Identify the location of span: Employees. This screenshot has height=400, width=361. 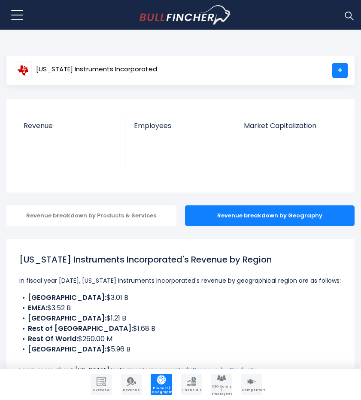
(180, 125).